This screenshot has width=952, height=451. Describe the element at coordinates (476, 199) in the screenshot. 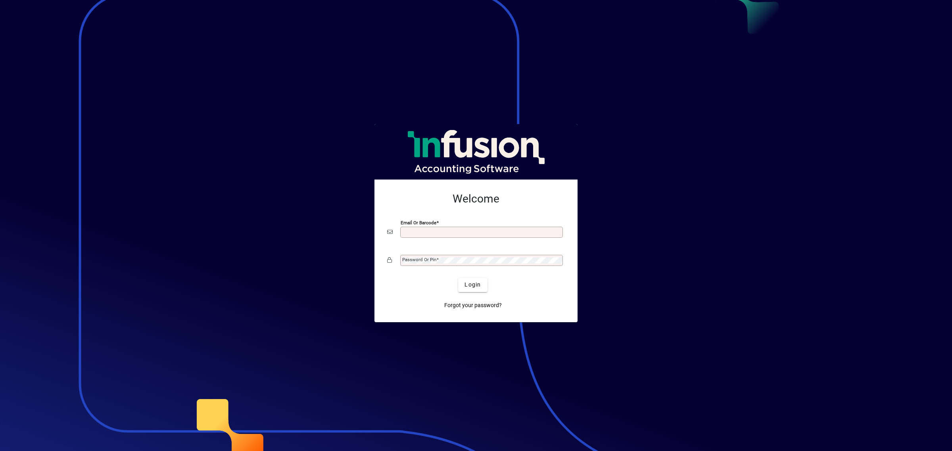

I see `h2: Welcome` at that location.